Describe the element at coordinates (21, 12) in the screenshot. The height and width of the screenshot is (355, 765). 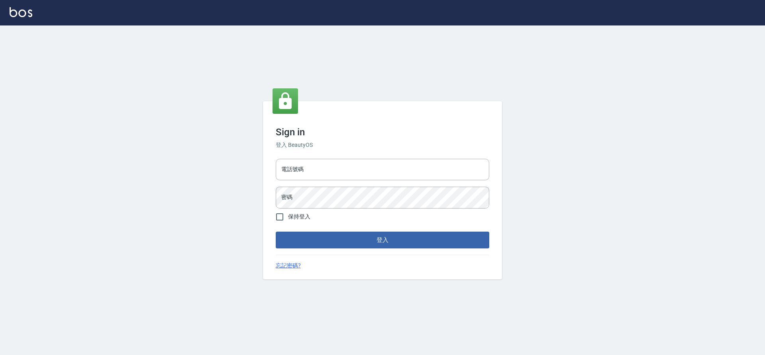
I see `img: Logo` at that location.